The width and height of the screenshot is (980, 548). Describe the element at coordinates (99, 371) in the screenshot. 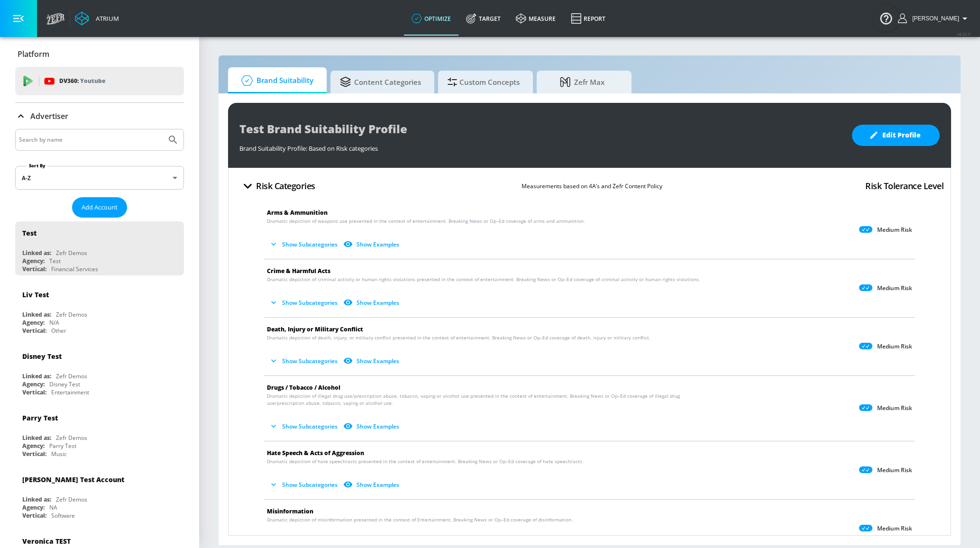

I see `div: Disney TestLinked as:Zefr DemosAgency:Disney TestVertical:Entertainment` at that location.